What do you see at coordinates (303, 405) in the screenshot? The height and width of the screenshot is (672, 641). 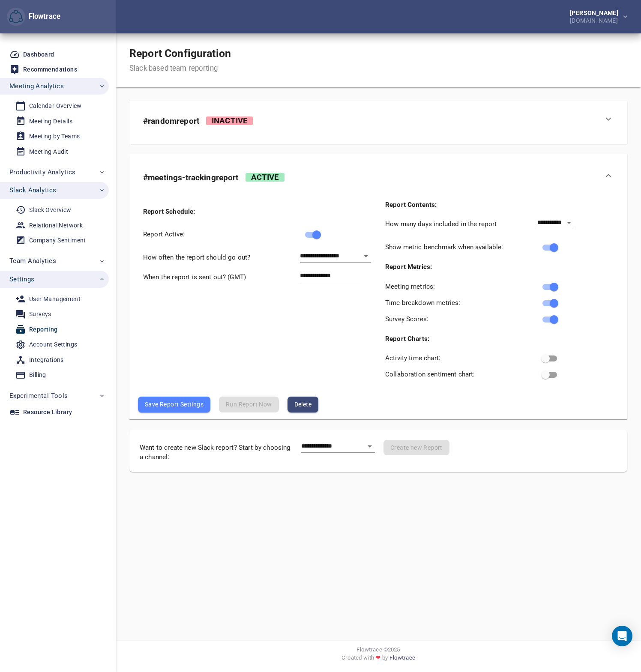 I see `span: Delete` at bounding box center [303, 405].